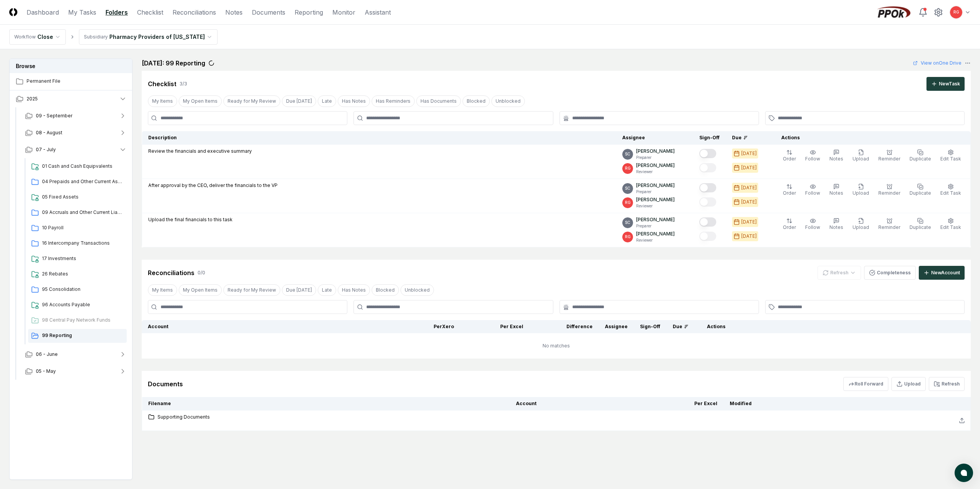 The image size is (980, 489). Describe the element at coordinates (83, 259) in the screenshot. I see `span: 17 Investments` at that location.